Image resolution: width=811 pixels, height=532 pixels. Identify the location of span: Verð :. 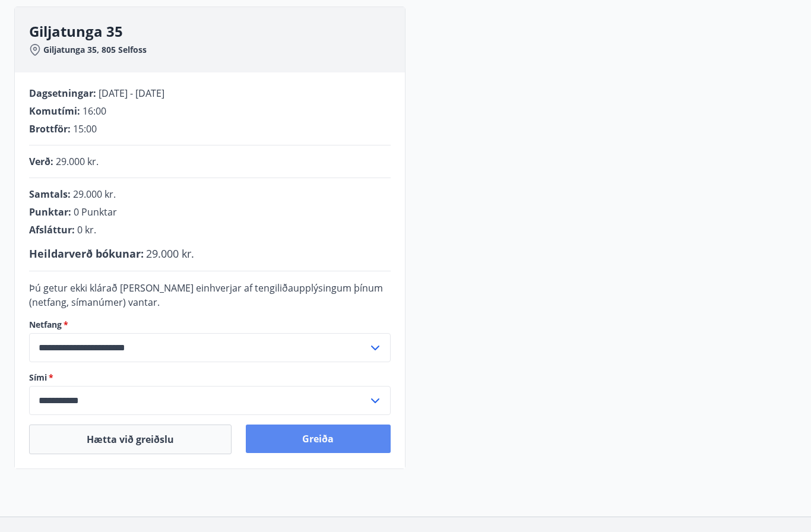
(41, 162).